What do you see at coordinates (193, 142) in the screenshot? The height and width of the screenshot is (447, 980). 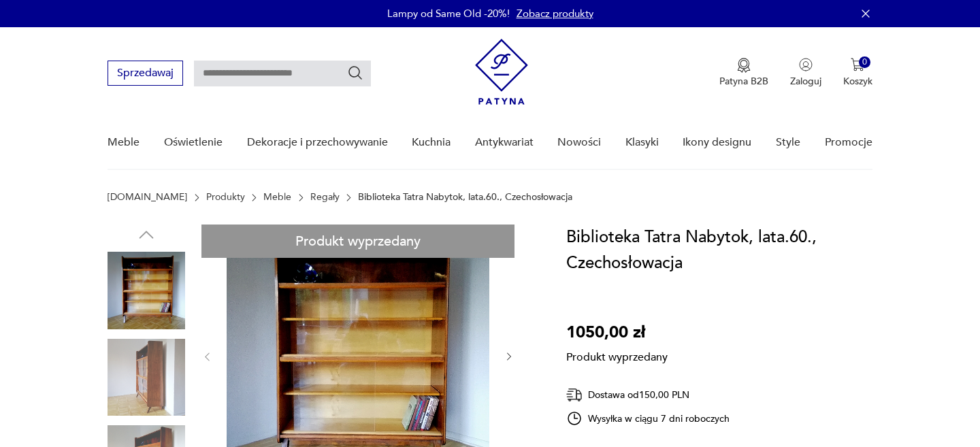 I see `a: Oświetlenie` at bounding box center [193, 142].